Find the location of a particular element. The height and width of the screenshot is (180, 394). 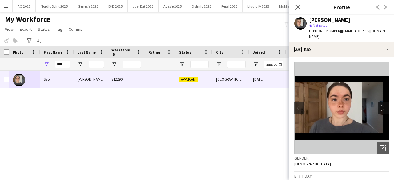

button: BYD 2025 is located at coordinates (115, 6).